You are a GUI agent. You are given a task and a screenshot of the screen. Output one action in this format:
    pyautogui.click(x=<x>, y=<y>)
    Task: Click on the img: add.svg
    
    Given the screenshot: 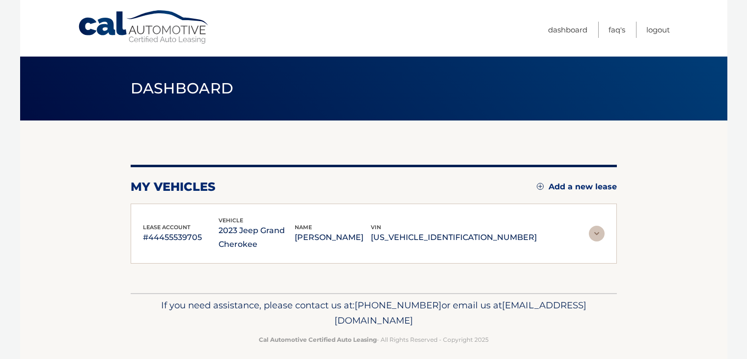 What is the action you would take?
    pyautogui.click(x=541, y=186)
    